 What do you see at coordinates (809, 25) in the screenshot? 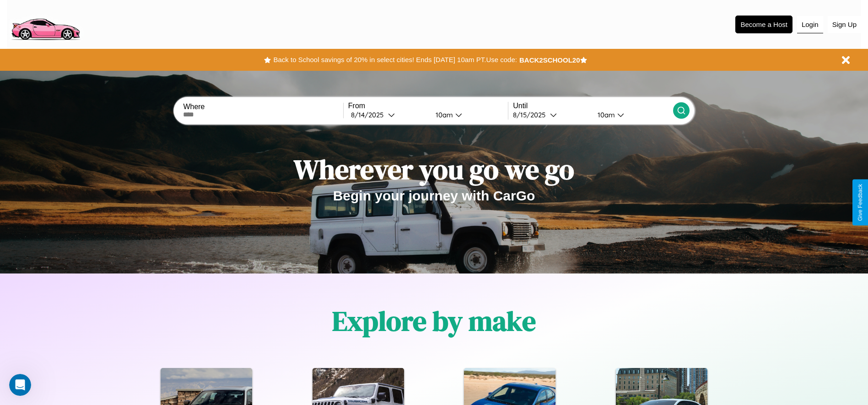
I see `button: Login` at bounding box center [809, 25].